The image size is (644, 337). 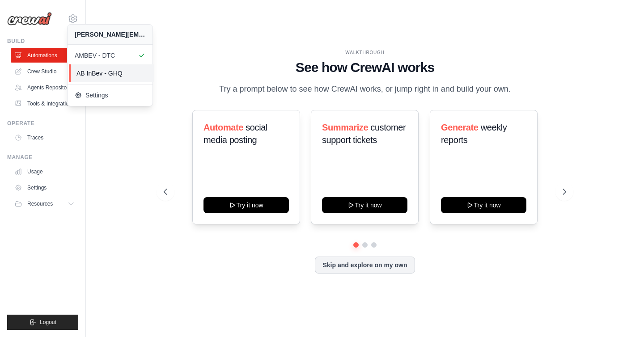 I want to click on a: Tools & Integrations, so click(x=44, y=104).